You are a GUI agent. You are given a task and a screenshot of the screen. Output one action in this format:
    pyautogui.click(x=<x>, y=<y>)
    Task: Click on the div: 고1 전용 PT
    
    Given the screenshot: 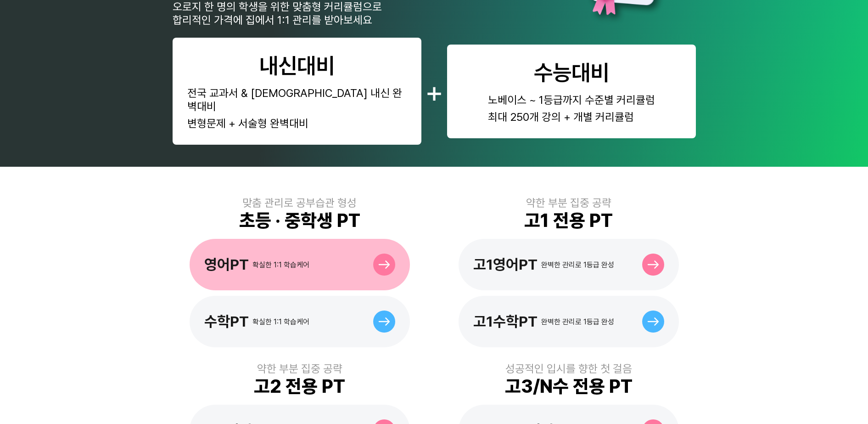 What is the action you would take?
    pyautogui.click(x=569, y=220)
    